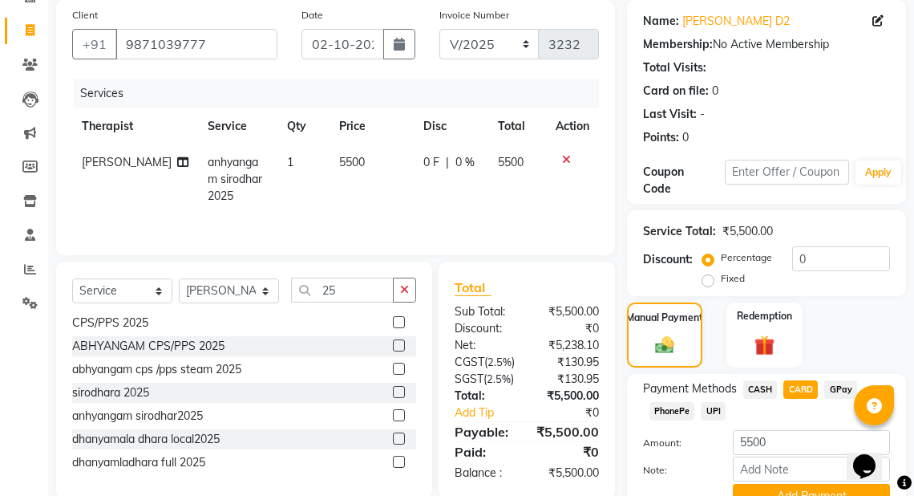 This screenshot has width=914, height=496. I want to click on div: abhyangam cps /pps steam 2025, so click(156, 369).